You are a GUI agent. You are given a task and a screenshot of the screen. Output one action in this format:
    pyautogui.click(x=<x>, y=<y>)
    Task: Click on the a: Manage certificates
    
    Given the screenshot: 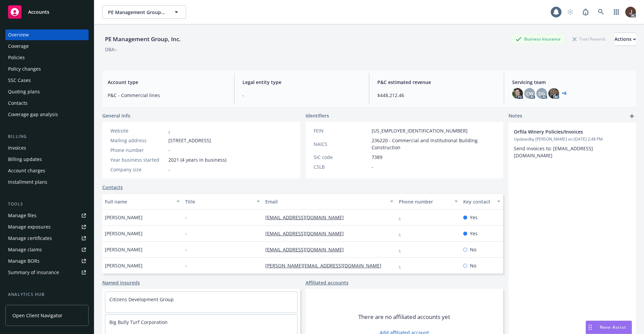 What is the action you would take?
    pyautogui.click(x=47, y=238)
    